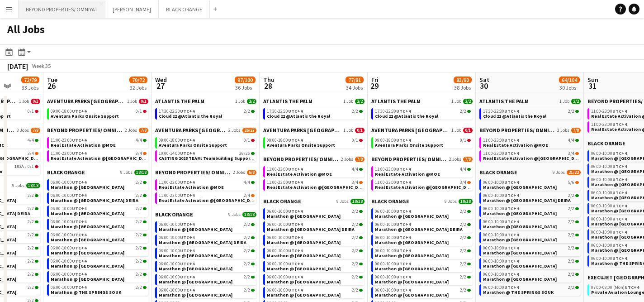 The width and height of the screenshot is (644, 302). Describe the element at coordinates (285, 112) in the screenshot. I see `span: 17:30-22:30` at that location.